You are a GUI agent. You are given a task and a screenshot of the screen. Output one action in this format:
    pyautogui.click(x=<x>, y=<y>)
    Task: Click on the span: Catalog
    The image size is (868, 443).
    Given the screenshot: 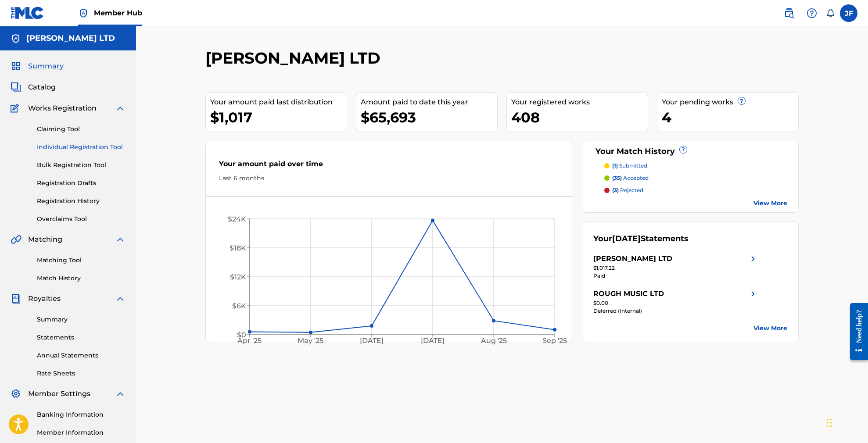 What is the action you would take?
    pyautogui.click(x=42, y=87)
    